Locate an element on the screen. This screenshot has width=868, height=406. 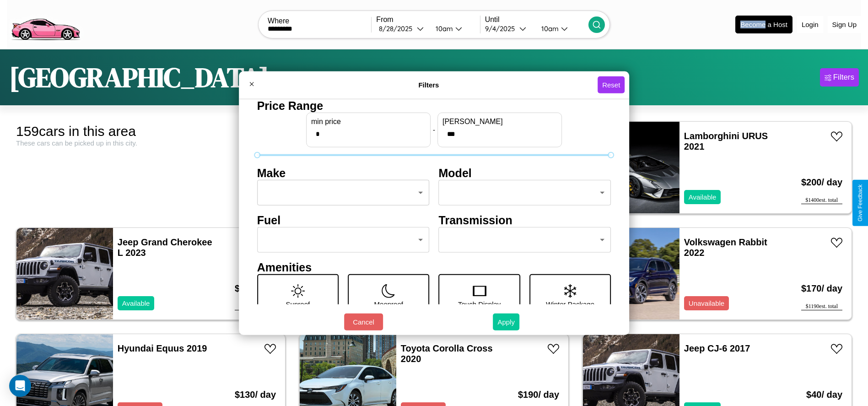
button: Filters is located at coordinates (839, 77).